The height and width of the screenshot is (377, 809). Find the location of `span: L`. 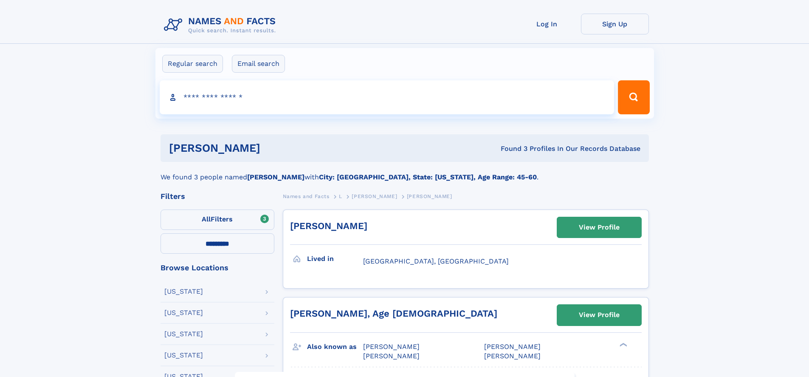

span: L is located at coordinates (340, 196).